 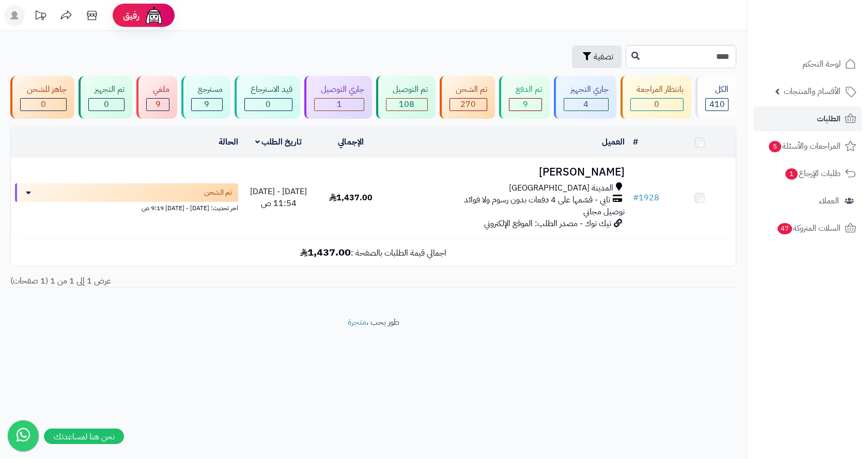 I want to click on span: 270, so click(x=468, y=104).